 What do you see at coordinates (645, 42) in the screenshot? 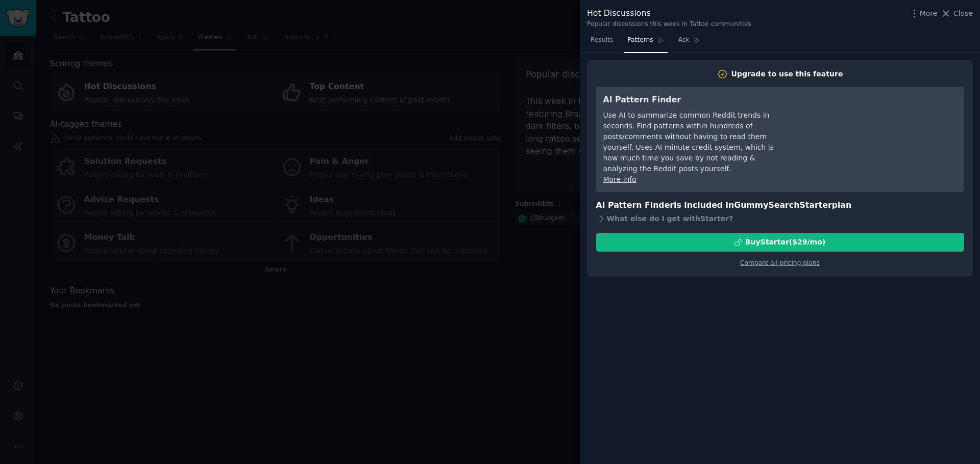
I see `a: Patterns` at bounding box center [645, 42].